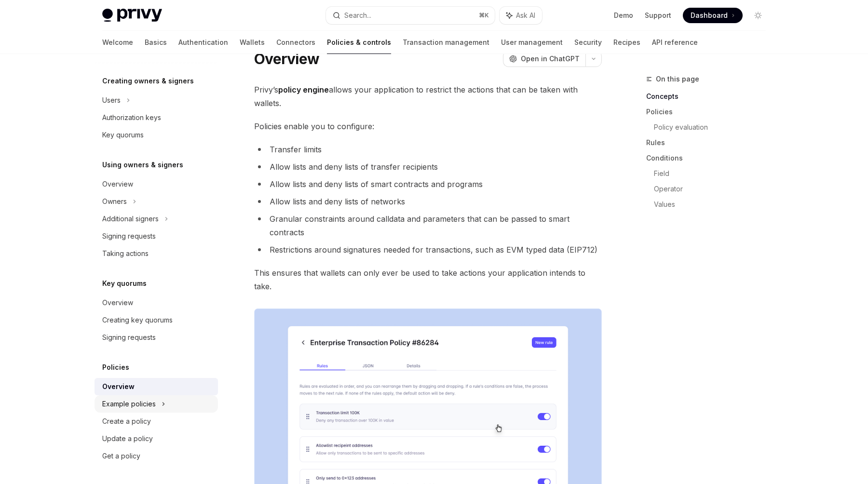 The width and height of the screenshot is (868, 484). I want to click on div: Search..., so click(358, 15).